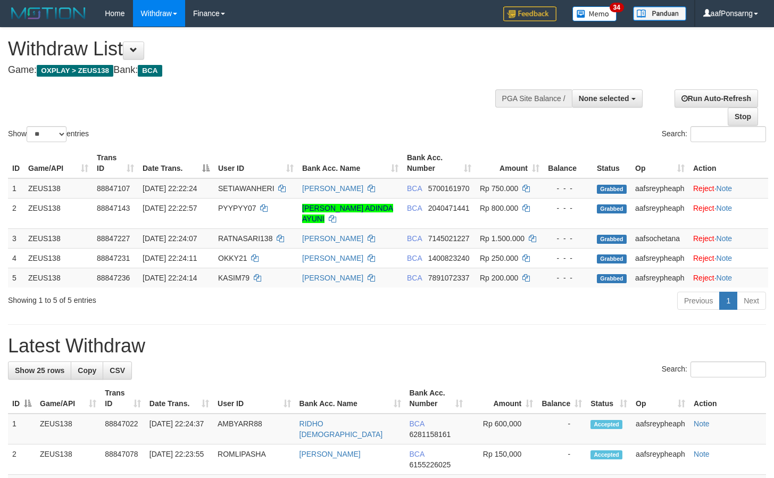 Image resolution: width=774 pixels, height=478 pixels. I want to click on span: Copy 6281158161 to clipboard, so click(430, 434).